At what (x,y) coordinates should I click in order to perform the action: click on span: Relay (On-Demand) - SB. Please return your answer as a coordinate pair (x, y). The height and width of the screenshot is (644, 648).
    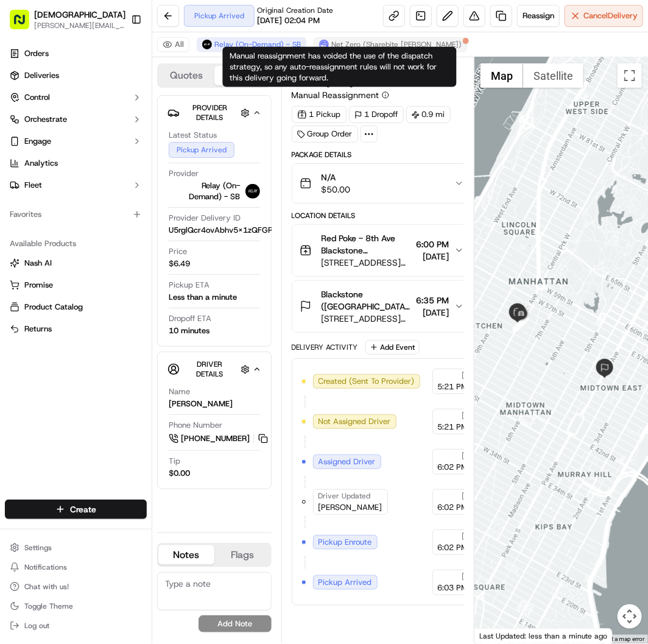
    Looking at the image, I should click on (257, 44).